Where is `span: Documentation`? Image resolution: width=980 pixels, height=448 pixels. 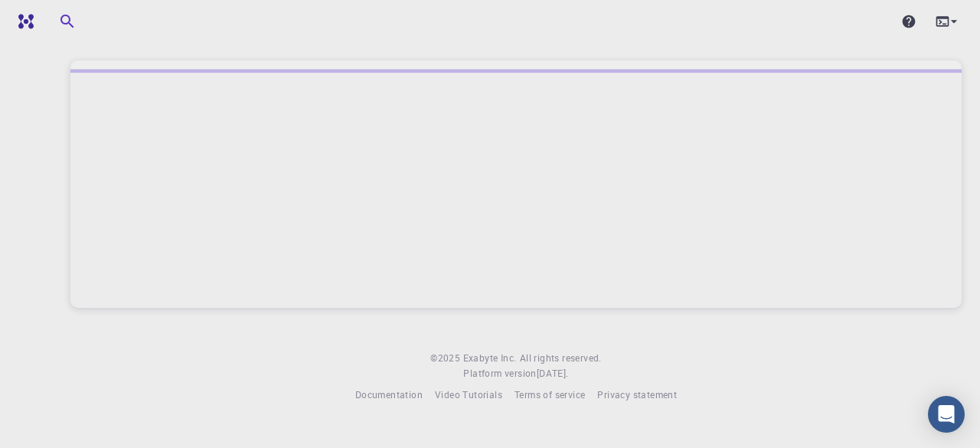
span: Documentation is located at coordinates (389, 395).